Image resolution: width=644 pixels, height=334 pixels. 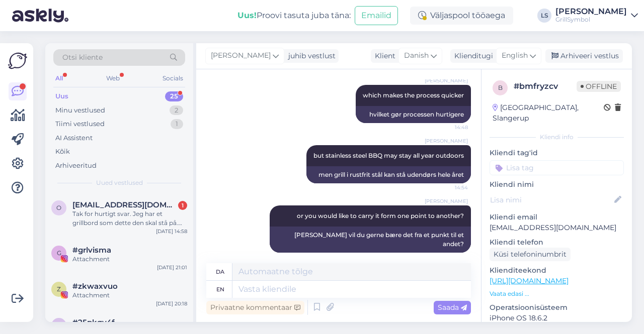 What do you see at coordinates (556, 307) in the screenshot?
I see `p: Operatsioonisüsteem` at bounding box center [556, 307].